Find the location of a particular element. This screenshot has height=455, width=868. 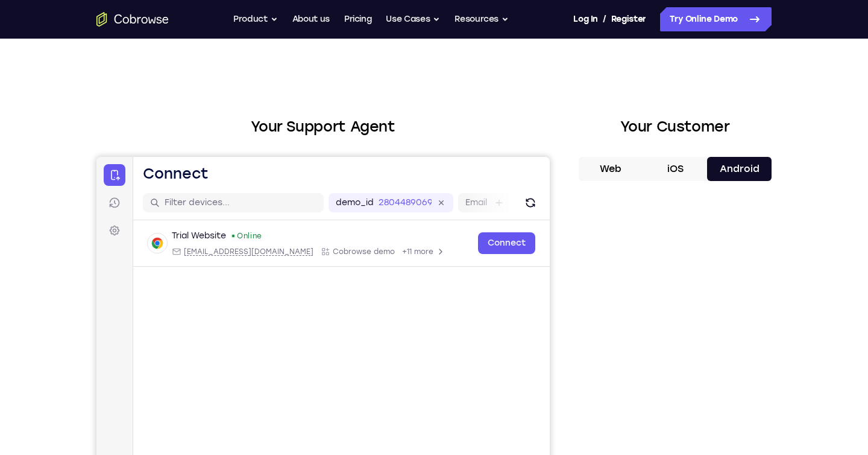

button: Use Cases is located at coordinates (413, 19).